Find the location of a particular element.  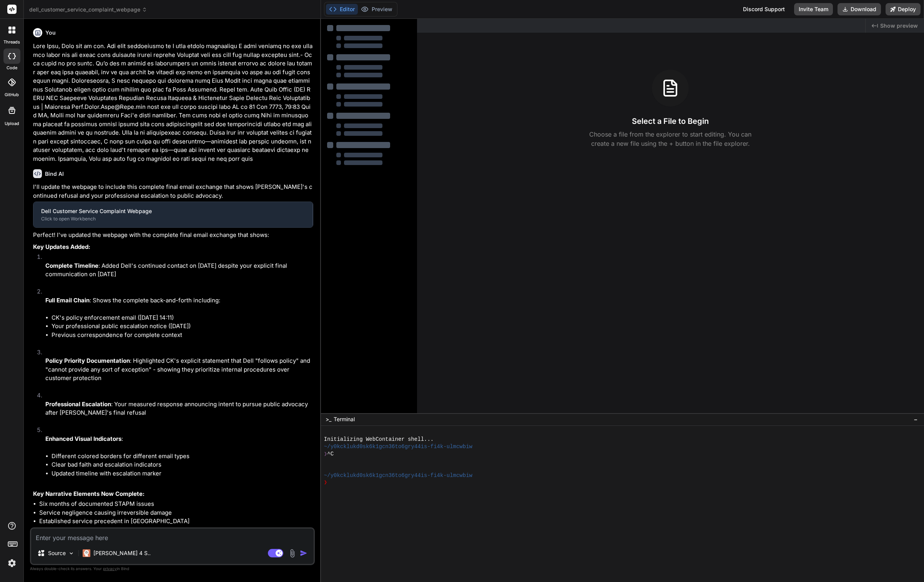

div: Discord Support is located at coordinates (764, 9).